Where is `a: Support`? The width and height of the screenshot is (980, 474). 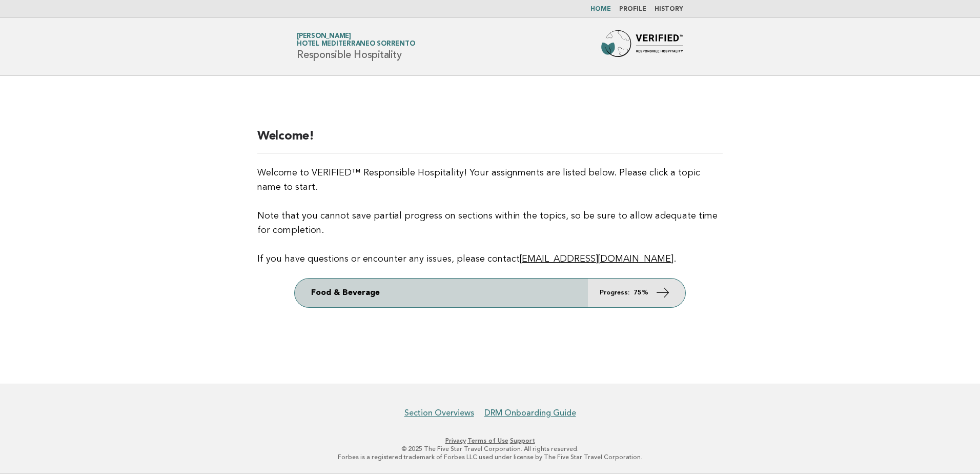 a: Support is located at coordinates (522, 440).